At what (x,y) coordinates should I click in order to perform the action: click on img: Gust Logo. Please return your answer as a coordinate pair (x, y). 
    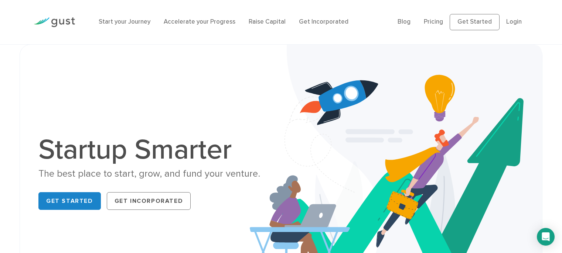
    Looking at the image, I should click on (54, 22).